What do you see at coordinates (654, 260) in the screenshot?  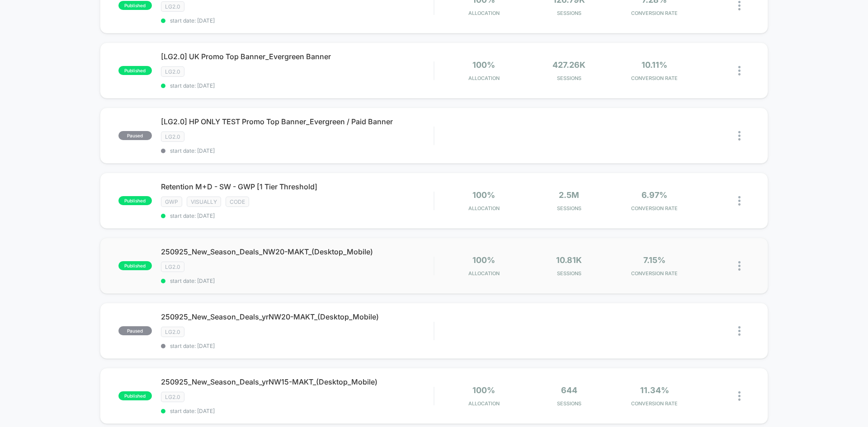 I see `span: 7.15%` at bounding box center [654, 260].